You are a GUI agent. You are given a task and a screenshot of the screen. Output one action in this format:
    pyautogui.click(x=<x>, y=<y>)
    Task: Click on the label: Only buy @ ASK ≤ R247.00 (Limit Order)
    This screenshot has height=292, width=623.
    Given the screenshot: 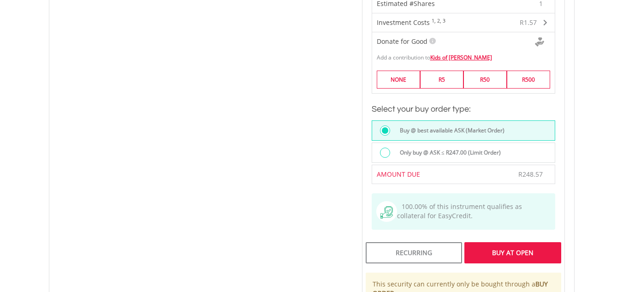 What is the action you would take?
    pyautogui.click(x=447, y=153)
    